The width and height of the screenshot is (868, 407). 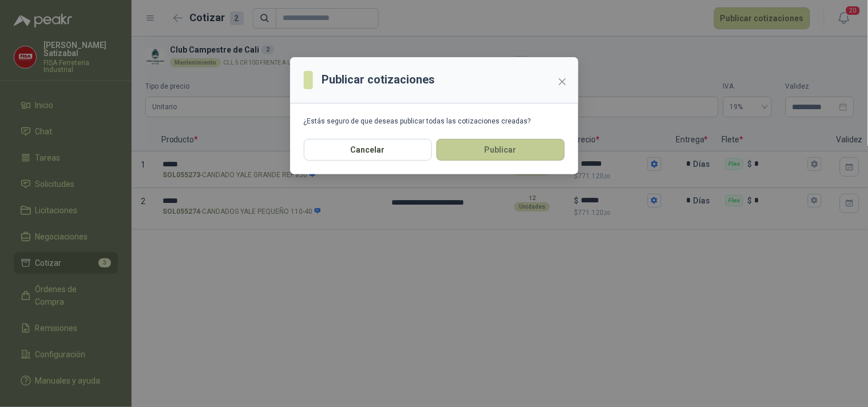 What do you see at coordinates (501, 150) in the screenshot?
I see `button: Publicar` at bounding box center [501, 150].